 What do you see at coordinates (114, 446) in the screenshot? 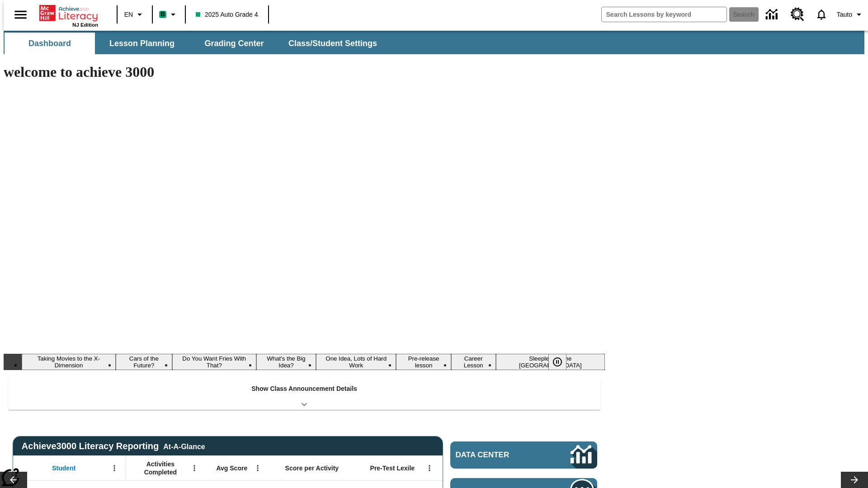
I see `span: Achieve3000 Literacy Reporting` at bounding box center [114, 446].